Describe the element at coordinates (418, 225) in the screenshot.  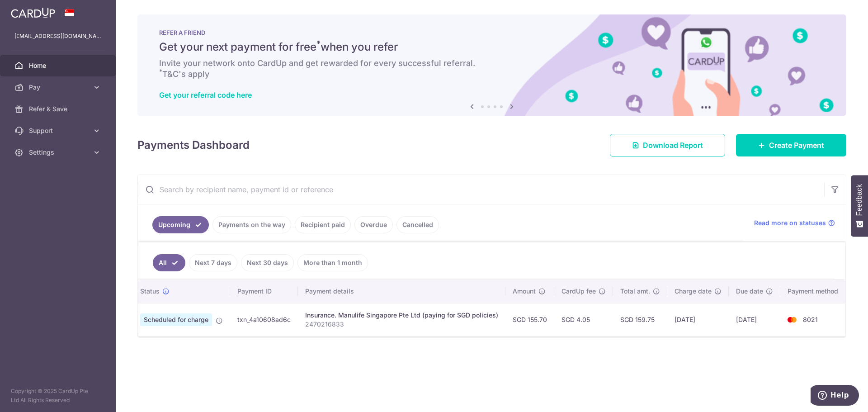
I see `a: Cancelled` at that location.